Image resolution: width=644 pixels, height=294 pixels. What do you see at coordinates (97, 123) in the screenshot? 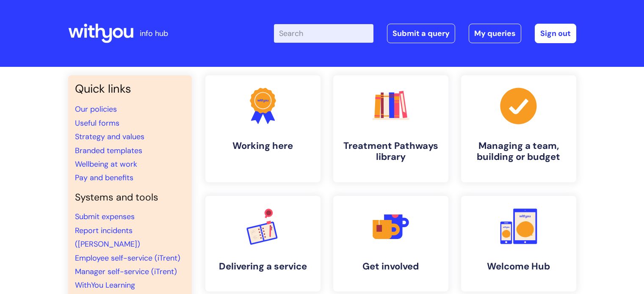
I see `a: Useful forms` at bounding box center [97, 123].